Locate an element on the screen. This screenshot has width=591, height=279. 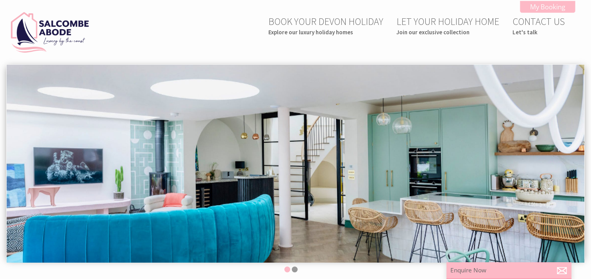
small: Explore our luxury holiday homes is located at coordinates (326, 32).